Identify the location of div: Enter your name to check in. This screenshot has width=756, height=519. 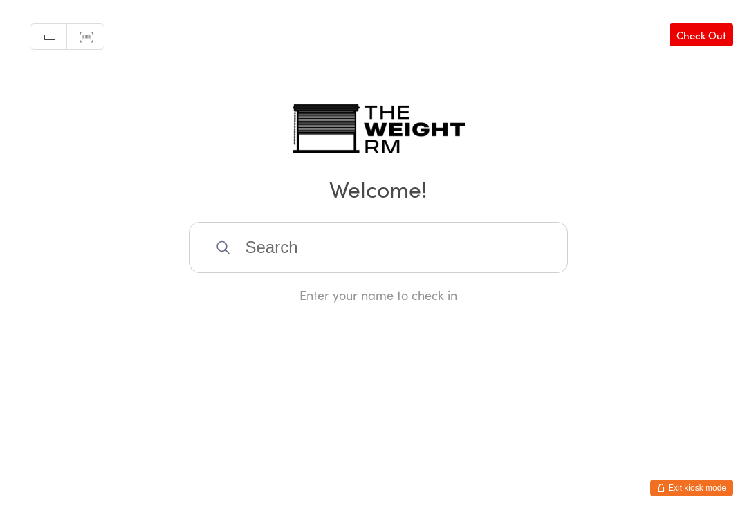
(378, 294).